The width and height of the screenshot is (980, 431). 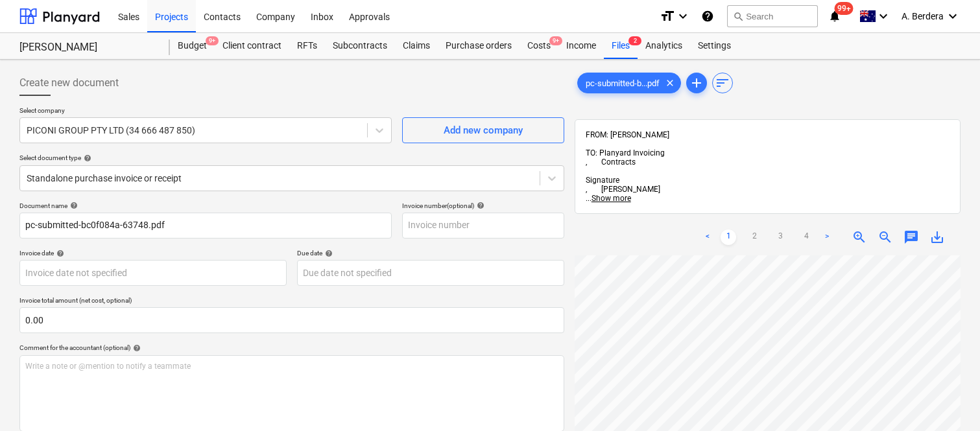 I want to click on input: Invoice date not specified, so click(x=153, y=273).